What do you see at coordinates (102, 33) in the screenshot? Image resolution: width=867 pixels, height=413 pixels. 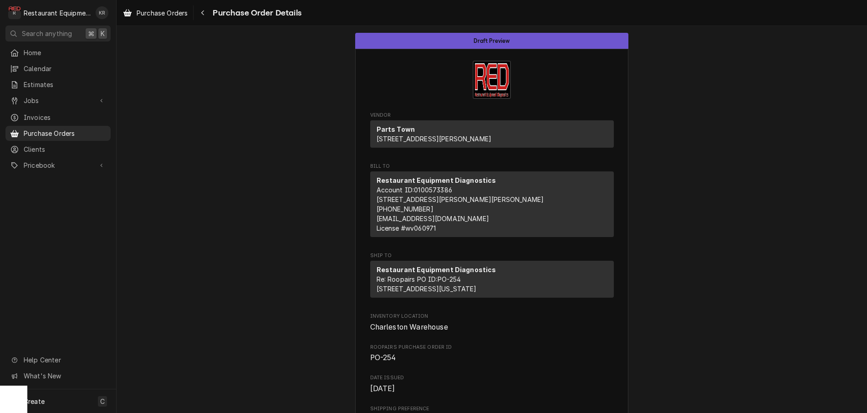 I see `span: K` at bounding box center [102, 33].